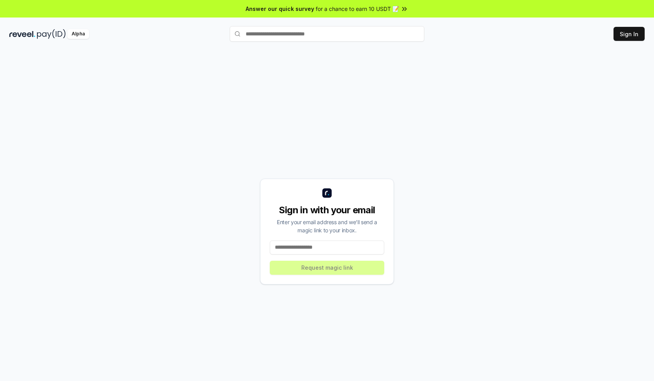  What do you see at coordinates (358, 9) in the screenshot?
I see `span: for a chance to earn 10 USDT 📝` at bounding box center [358, 9].